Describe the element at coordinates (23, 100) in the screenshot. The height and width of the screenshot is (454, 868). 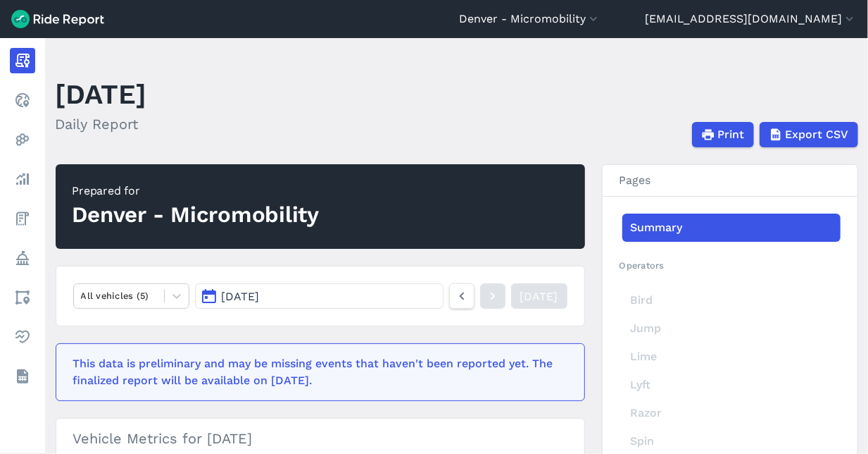
I see `a: Realtime` at that location.